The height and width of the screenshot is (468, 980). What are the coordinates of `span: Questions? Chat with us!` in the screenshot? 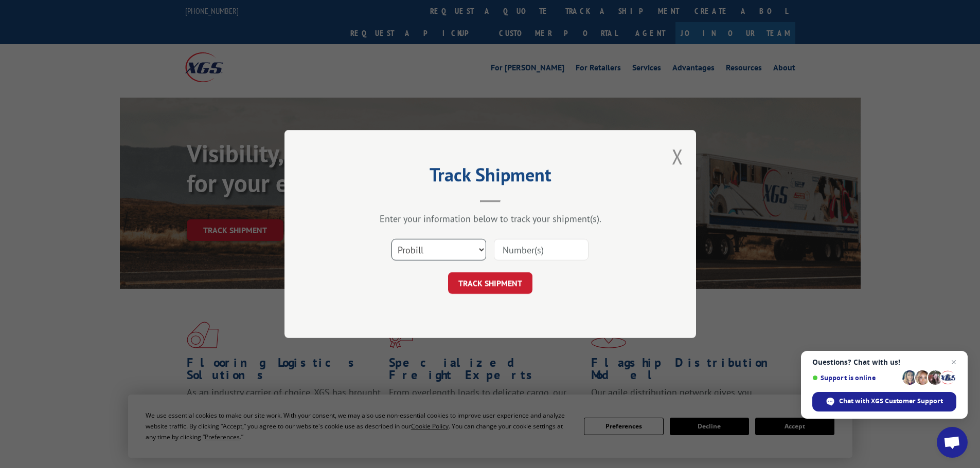 It's located at (884, 362).